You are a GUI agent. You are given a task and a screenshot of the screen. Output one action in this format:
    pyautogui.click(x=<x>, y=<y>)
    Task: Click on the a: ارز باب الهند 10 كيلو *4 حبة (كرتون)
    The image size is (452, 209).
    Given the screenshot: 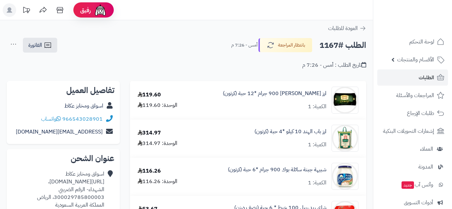 What is the action you would take?
    pyautogui.click(x=290, y=131)
    